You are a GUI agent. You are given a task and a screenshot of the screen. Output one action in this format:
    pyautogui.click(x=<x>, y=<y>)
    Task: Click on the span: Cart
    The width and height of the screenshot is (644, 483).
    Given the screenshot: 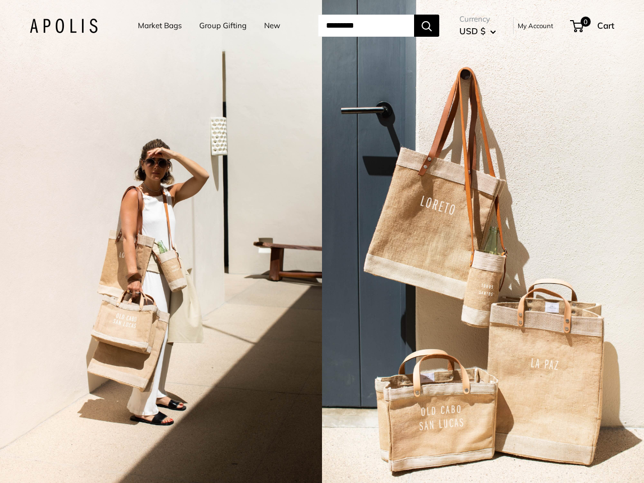 What is the action you would take?
    pyautogui.click(x=606, y=25)
    